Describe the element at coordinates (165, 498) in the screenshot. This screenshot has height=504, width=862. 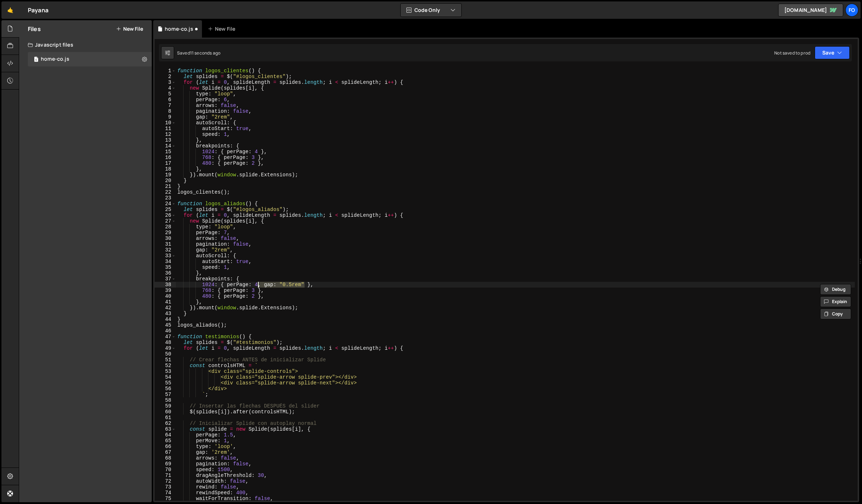
I see `div: 75` at that location.